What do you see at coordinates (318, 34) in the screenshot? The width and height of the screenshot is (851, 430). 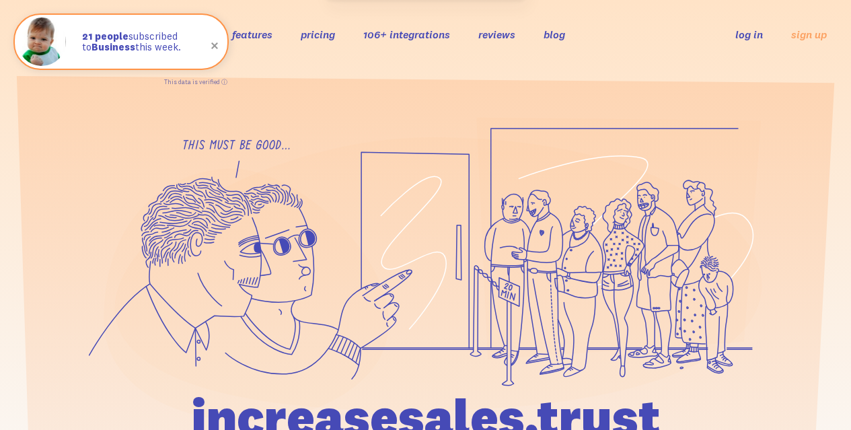 I see `a: pricing` at bounding box center [318, 34].